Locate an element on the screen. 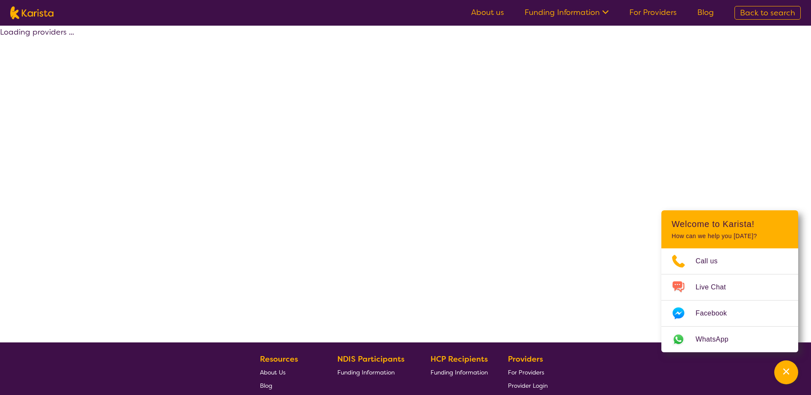  b: Providers is located at coordinates (526, 359).